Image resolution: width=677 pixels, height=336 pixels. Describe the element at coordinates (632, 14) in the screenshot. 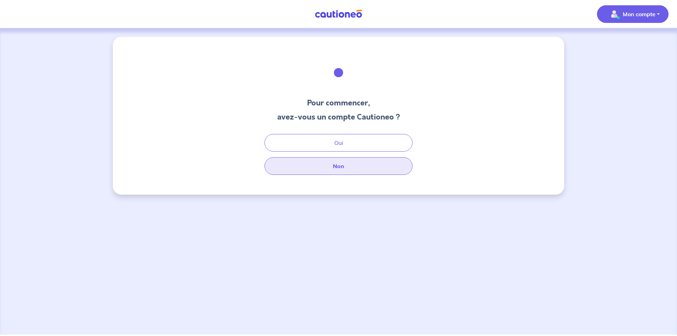

I see `button: illu_account_valid_menu.svgMon compte` at that location.